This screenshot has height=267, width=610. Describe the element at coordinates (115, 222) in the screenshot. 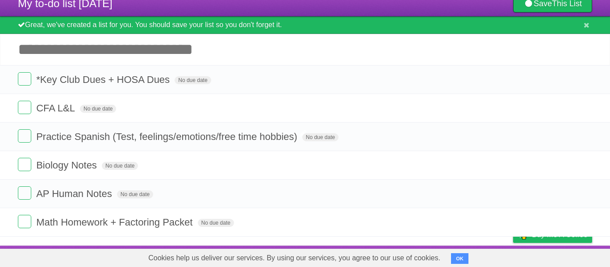

I see `span: Math Homework + Factoring Packet` at that location.